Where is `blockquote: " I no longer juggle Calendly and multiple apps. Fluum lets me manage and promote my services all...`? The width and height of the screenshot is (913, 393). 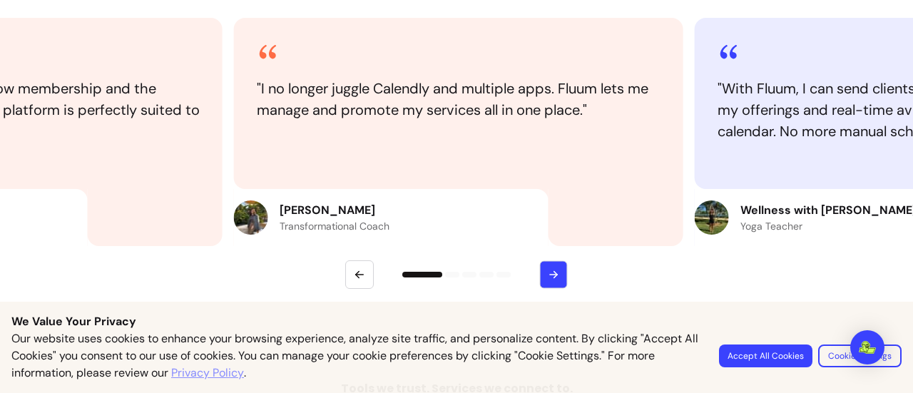 blockquote: " I no longer juggle Calendly and multiple apps. Fluum lets me manage and promote my services all... is located at coordinates (459, 99).